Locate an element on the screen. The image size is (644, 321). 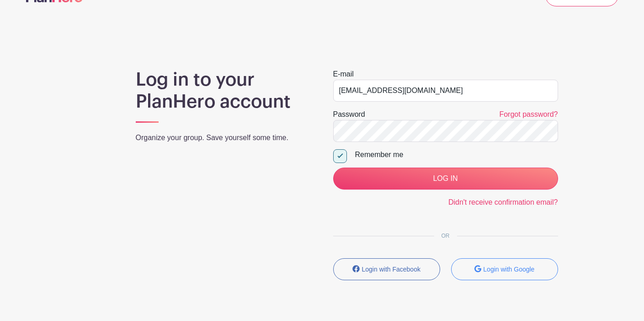
input: e.g. julie@eventco.com is located at coordinates (446, 91).